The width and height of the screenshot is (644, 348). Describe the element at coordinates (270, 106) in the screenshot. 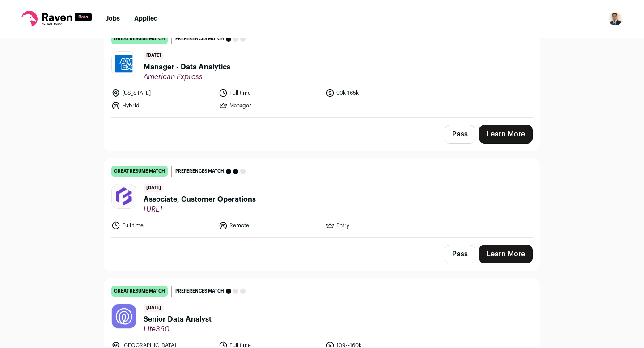

I see `li: Manager` at that location.